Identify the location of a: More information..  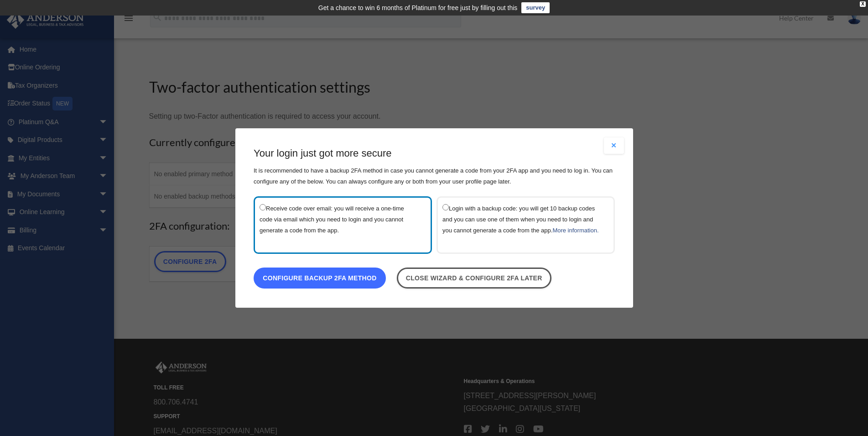
(575, 230).